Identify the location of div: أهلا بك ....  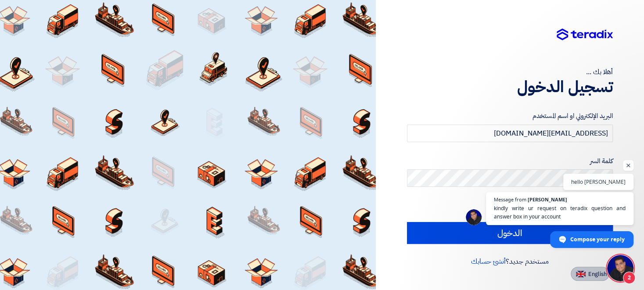
(510, 72).